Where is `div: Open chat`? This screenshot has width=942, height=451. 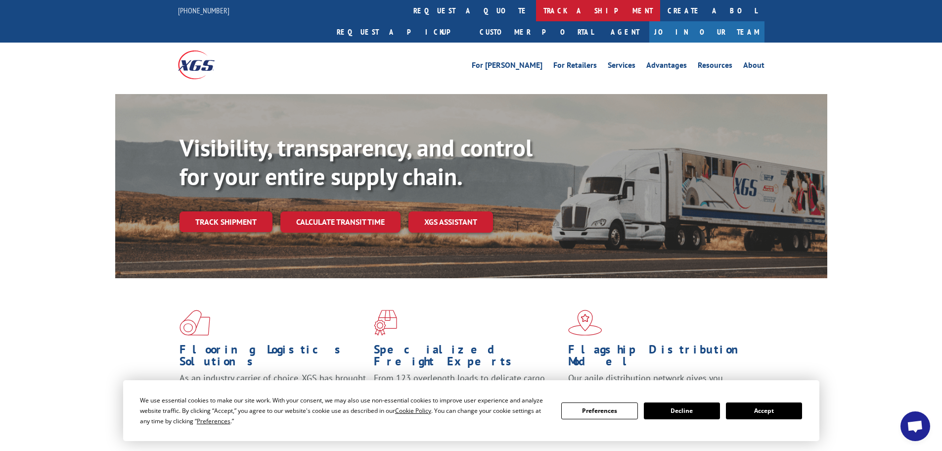 div: Open chat is located at coordinates (916, 426).